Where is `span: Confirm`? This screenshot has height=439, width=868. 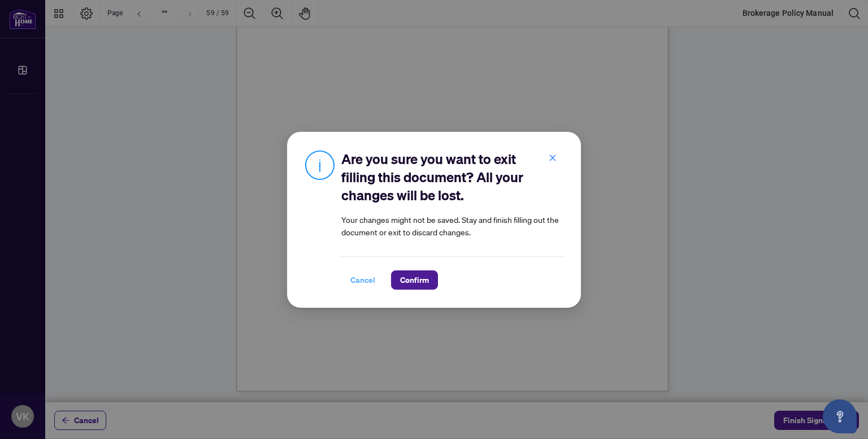 span: Confirm is located at coordinates (415, 280).